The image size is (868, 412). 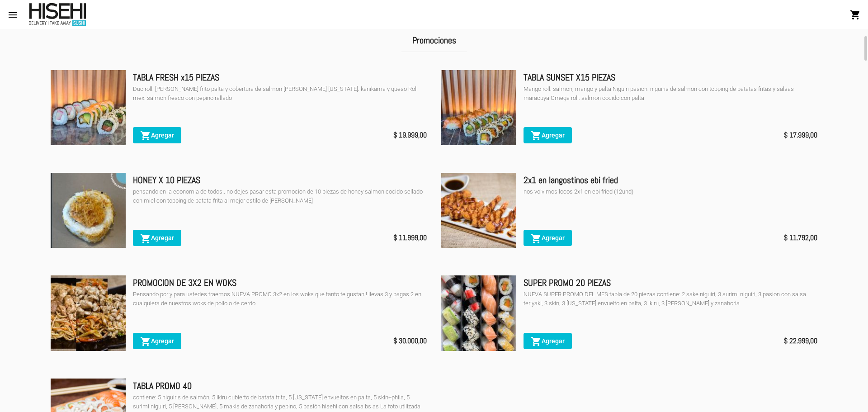 I want to click on div: pensando en la economia de todos.. no dejes pasar esta promocion de 10 piezas de honey salmon coc..., so click(x=280, y=196).